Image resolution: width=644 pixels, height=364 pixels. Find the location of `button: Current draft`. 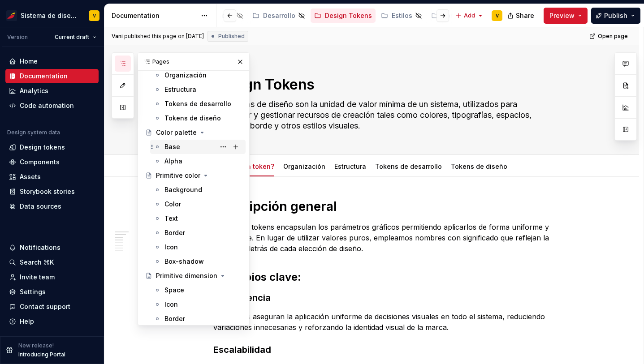

button: Current draft is located at coordinates (75, 37).